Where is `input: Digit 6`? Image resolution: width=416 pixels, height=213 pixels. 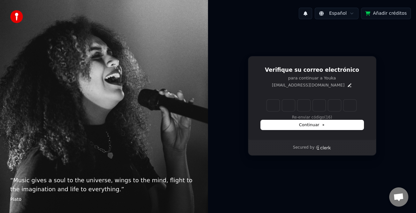 input: Digit 6 is located at coordinates (350, 105).